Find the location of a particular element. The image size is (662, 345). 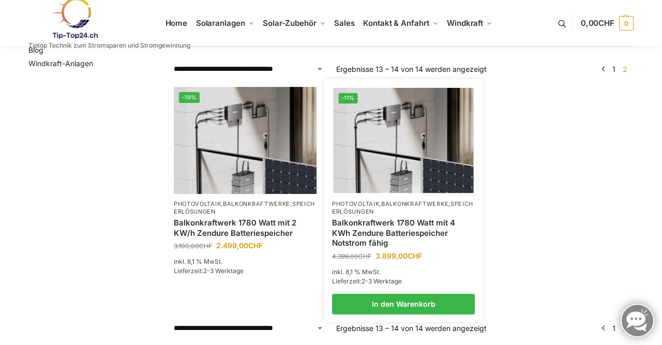

a: Balkonkraftwerk 1780 Watt mit 2 KW/h Zendure Batteriespeicher is located at coordinates (245, 228).